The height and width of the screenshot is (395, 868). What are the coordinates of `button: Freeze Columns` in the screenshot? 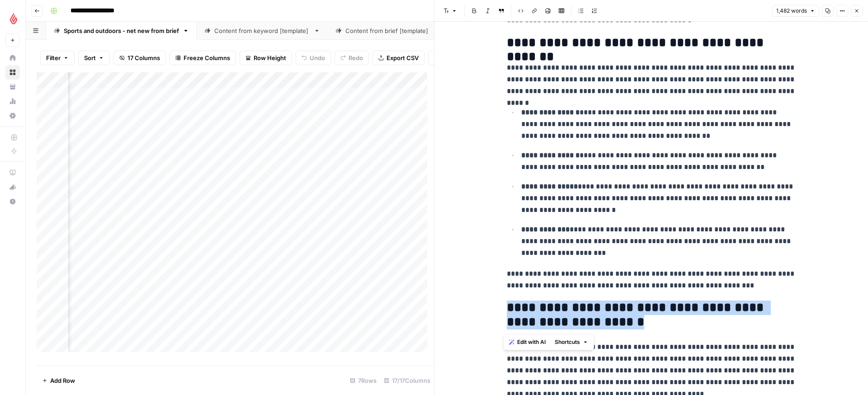 It's located at (202, 58).